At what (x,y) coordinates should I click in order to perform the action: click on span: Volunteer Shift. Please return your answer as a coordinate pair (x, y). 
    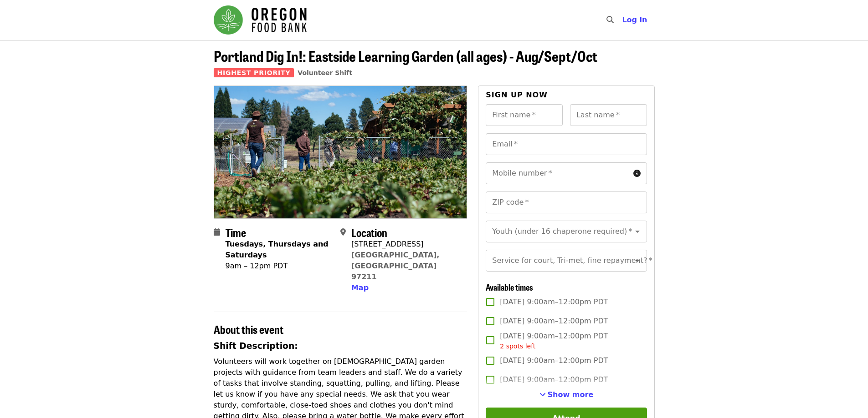
    Looking at the image, I should click on (325, 73).